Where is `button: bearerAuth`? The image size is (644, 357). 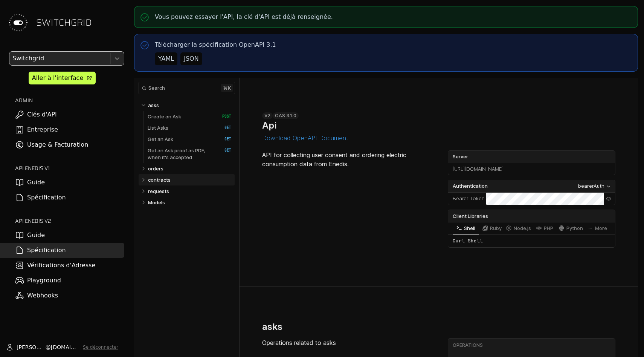 button: bearerAuth is located at coordinates (595, 186).